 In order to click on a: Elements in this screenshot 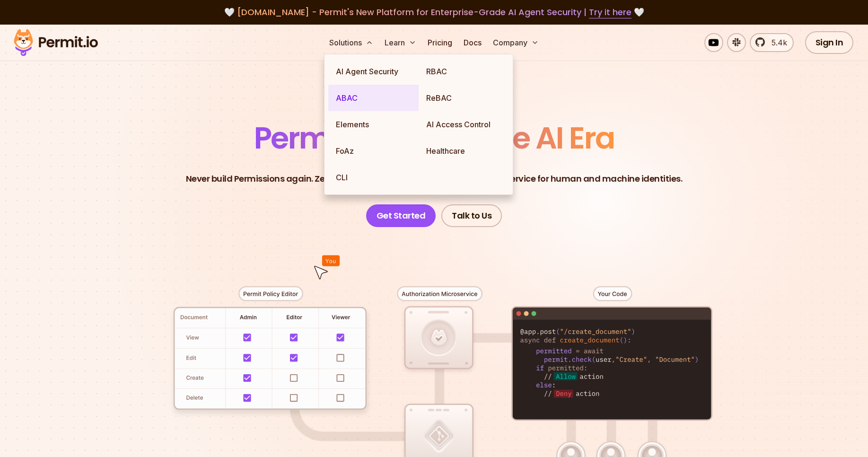, I will do `click(373, 125)`.